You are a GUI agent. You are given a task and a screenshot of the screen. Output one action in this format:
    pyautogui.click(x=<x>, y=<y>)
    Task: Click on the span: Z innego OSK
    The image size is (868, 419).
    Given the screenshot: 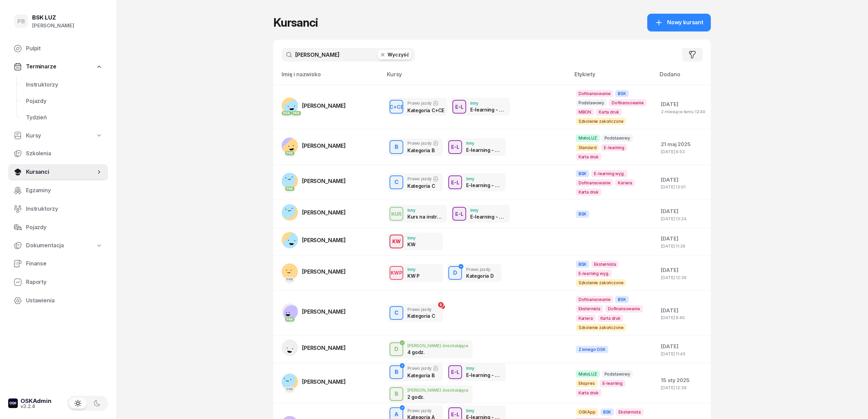 What is the action you would take?
    pyautogui.click(x=592, y=350)
    